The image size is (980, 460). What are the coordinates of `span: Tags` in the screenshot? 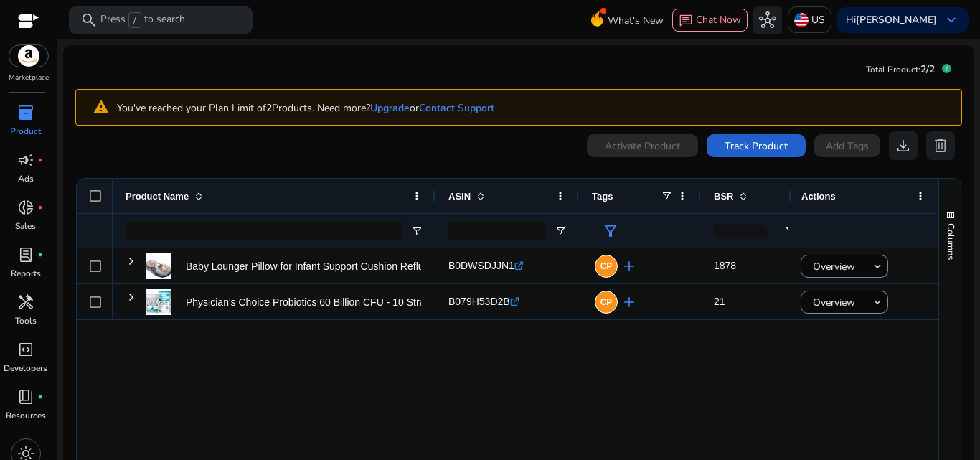 It's located at (602, 196).